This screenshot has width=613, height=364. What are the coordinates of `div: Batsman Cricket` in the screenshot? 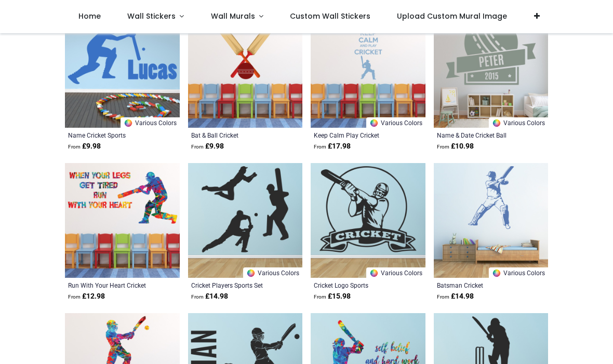 It's located at (480, 285).